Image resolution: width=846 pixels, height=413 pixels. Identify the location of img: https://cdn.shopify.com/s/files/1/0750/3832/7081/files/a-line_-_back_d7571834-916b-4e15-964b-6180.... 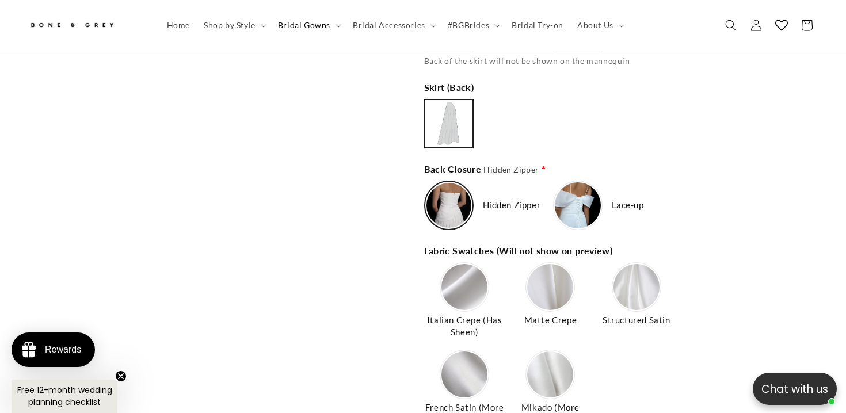
(449, 124).